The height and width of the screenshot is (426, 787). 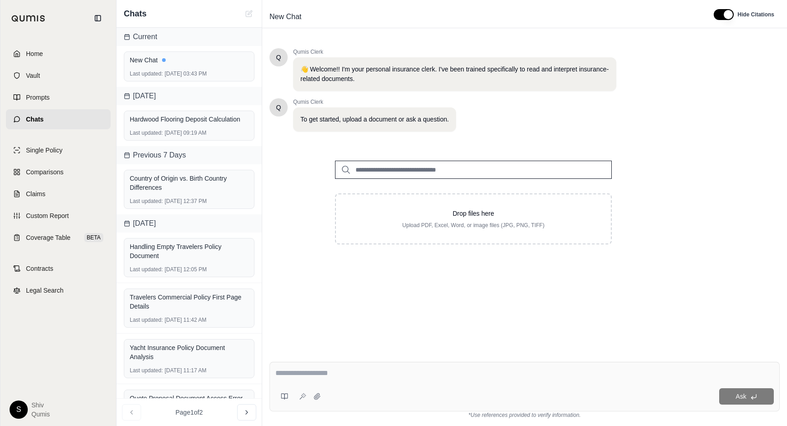 I want to click on div: Quote Proposal Document Access Error, so click(x=189, y=398).